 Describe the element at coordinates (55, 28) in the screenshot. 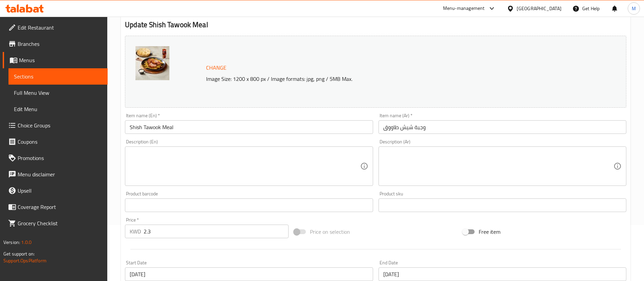

I see `a: Edit Restaurant` at that location.